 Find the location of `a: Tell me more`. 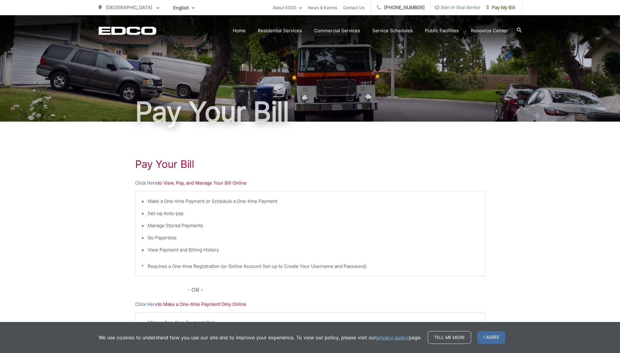

a: Tell me more is located at coordinates (449, 338).